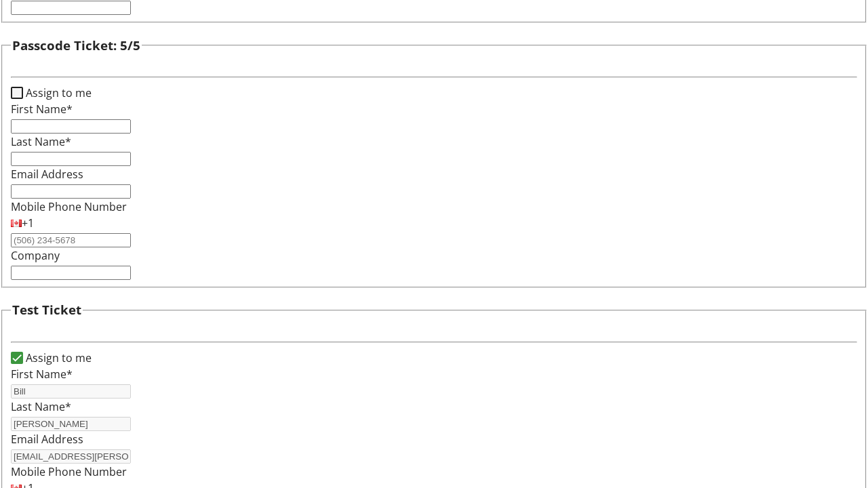 The height and width of the screenshot is (488, 868). Describe the element at coordinates (47, 310) in the screenshot. I see `h3: Test Ticket` at that location.